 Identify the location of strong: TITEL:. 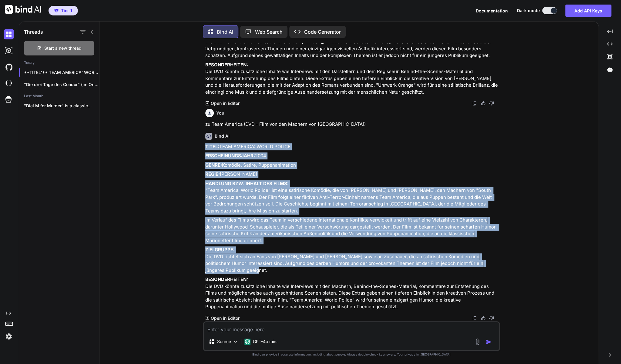
(212, 146).